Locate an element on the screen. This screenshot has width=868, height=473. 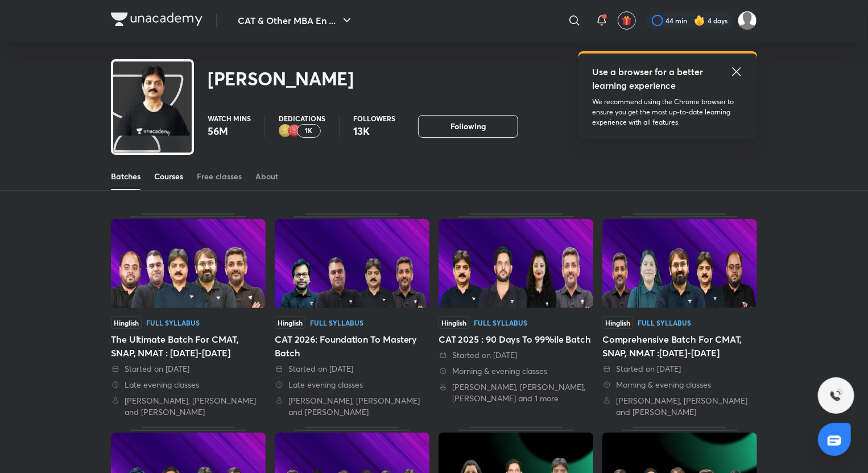
div: Free classes is located at coordinates (219, 177).